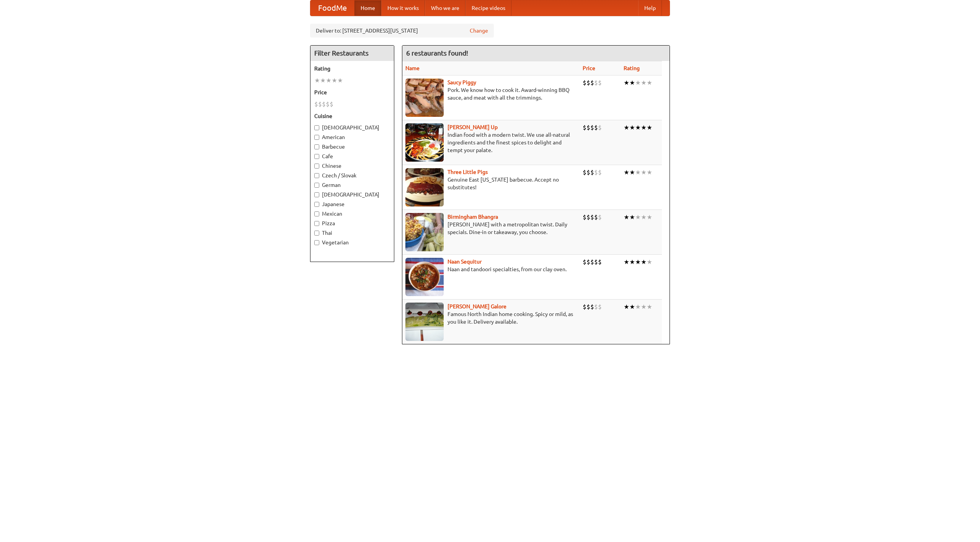 Image resolution: width=980 pixels, height=542 pixels. Describe the element at coordinates (462, 82) in the screenshot. I see `b: Saucy Piggy` at that location.